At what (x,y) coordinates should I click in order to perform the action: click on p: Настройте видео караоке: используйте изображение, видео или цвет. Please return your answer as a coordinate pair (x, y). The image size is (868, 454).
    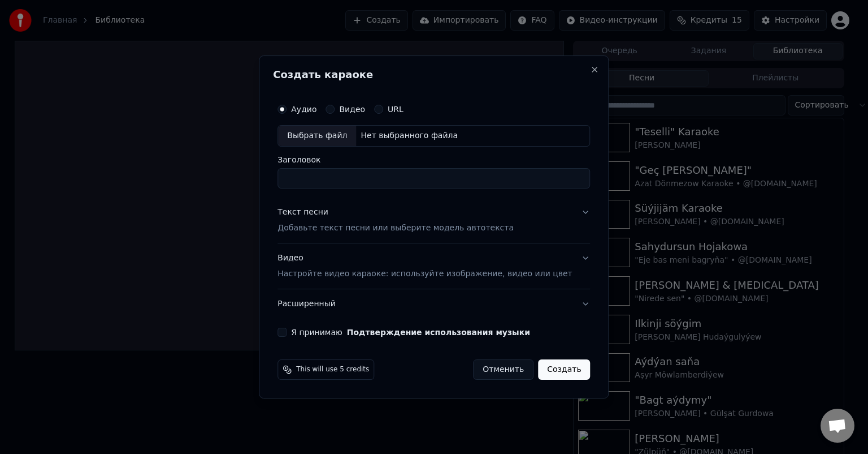
    Looking at the image, I should click on (425, 274).